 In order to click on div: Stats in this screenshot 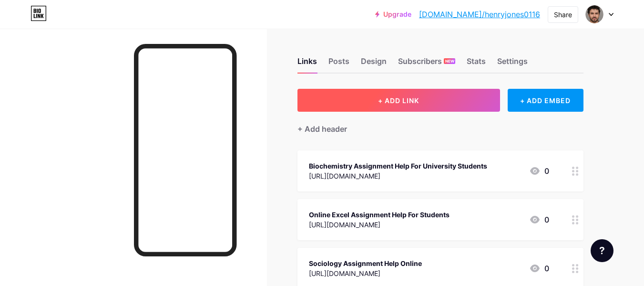, I will do `click(476, 64)`.